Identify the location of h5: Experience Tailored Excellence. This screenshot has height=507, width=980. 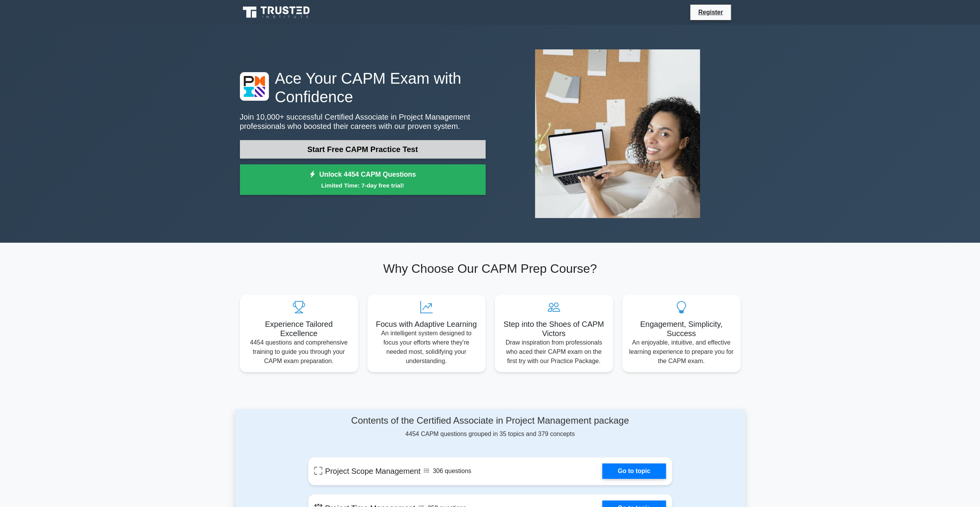
(299, 329).